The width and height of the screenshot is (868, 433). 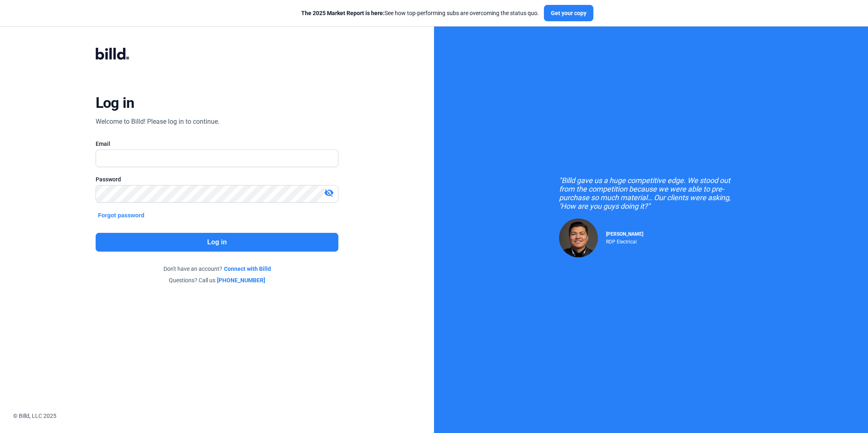 What do you see at coordinates (420, 13) in the screenshot?
I see `div: See how top-performing subs are overcoming the status quo.` at bounding box center [420, 13].